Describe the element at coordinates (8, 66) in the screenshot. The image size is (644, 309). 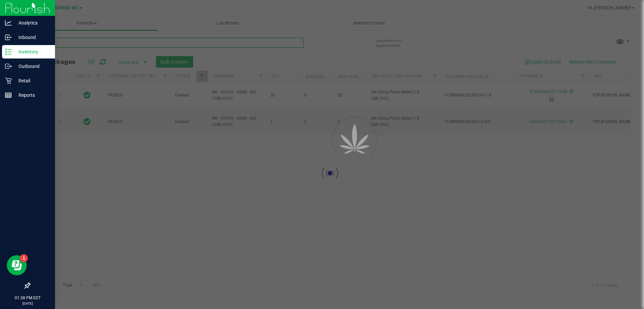
I see `inline-svg: Outbound` at that location.